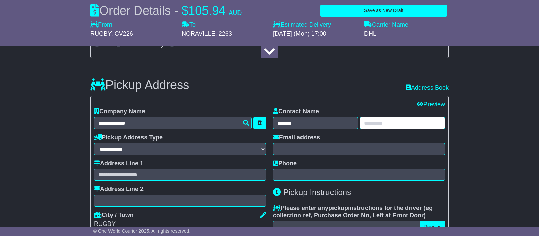 This screenshot has width=539, height=236. I want to click on label: Pickup Address Type, so click(128, 138).